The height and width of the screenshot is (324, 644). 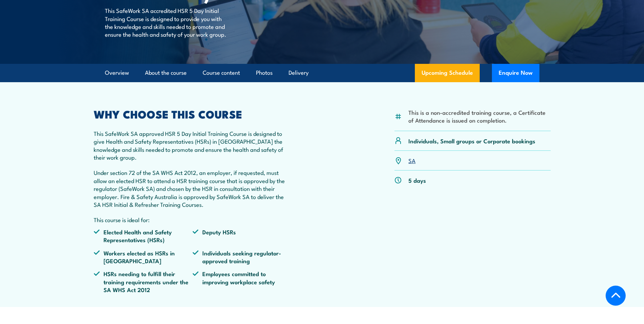 I want to click on a: Delivery, so click(x=298, y=73).